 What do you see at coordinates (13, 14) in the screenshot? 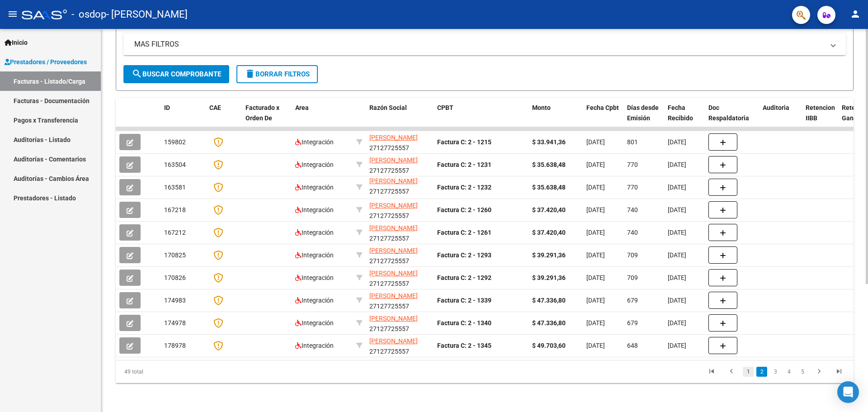
I see `mat-icon: menu` at bounding box center [13, 14].